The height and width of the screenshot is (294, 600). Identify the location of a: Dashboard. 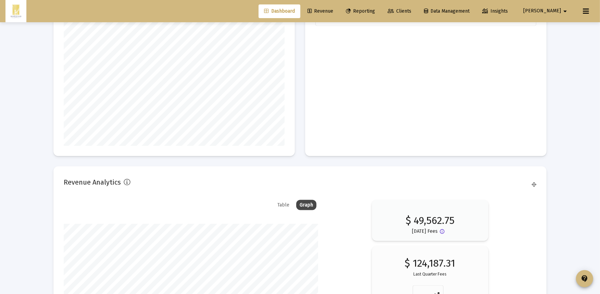
(279, 11).